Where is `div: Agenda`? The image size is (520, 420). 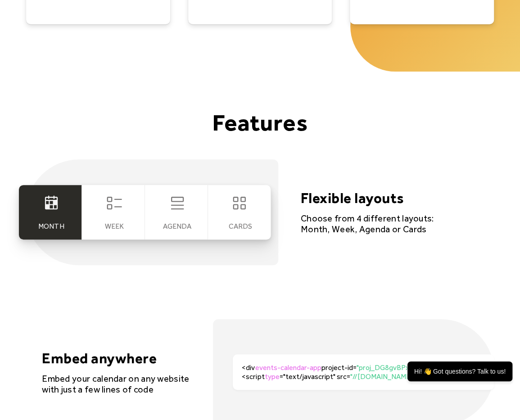
div: Agenda is located at coordinates (177, 226).